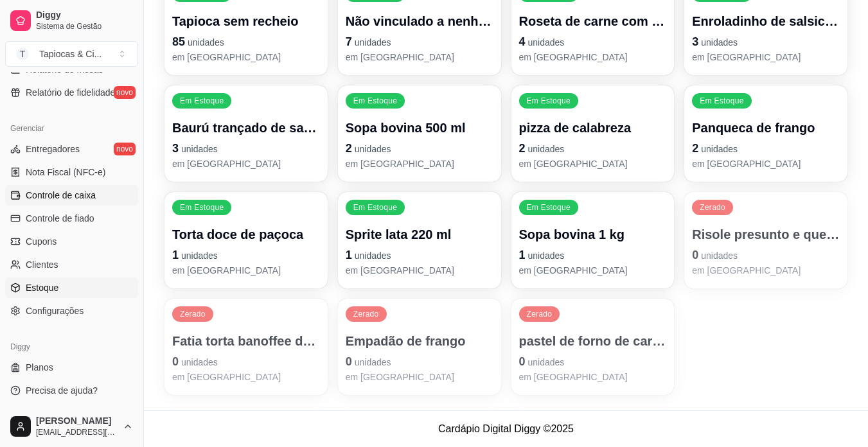 Image resolution: width=868 pixels, height=447 pixels. I want to click on p: 85, so click(246, 42).